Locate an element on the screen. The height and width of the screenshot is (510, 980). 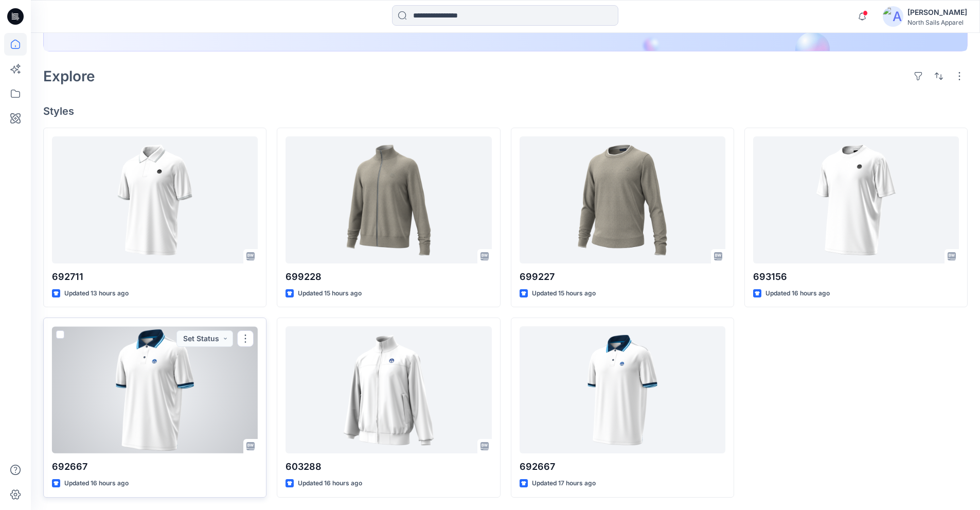
p: 603288 is located at coordinates (389, 467).